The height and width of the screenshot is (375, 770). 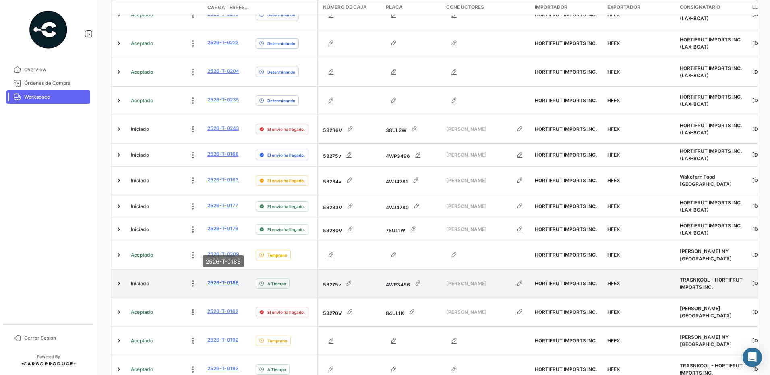 I want to click on datatable-header-cell: Importador, so click(x=568, y=8).